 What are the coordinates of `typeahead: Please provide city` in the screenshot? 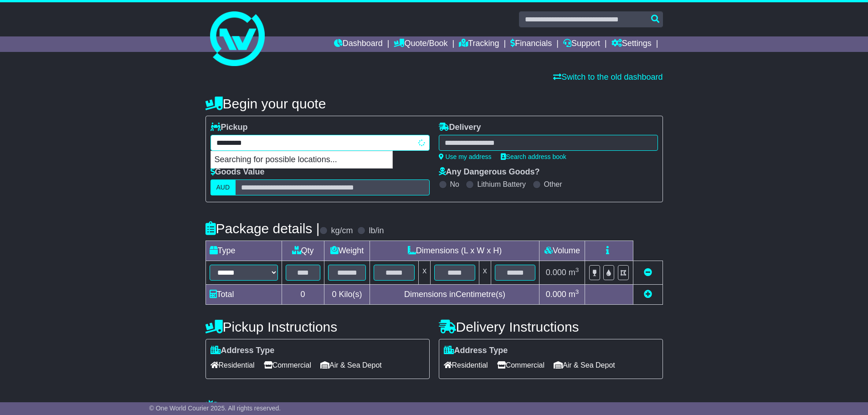 It's located at (319, 142).